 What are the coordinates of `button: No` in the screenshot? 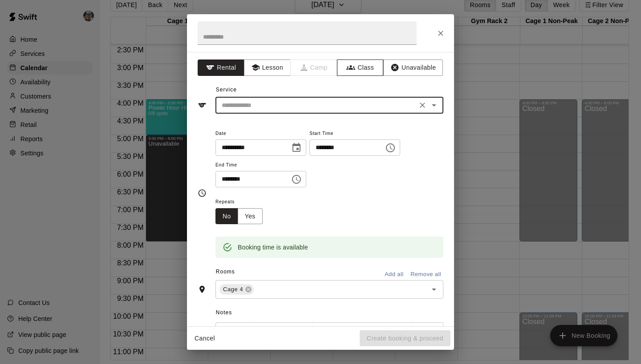 It's located at (227, 217).